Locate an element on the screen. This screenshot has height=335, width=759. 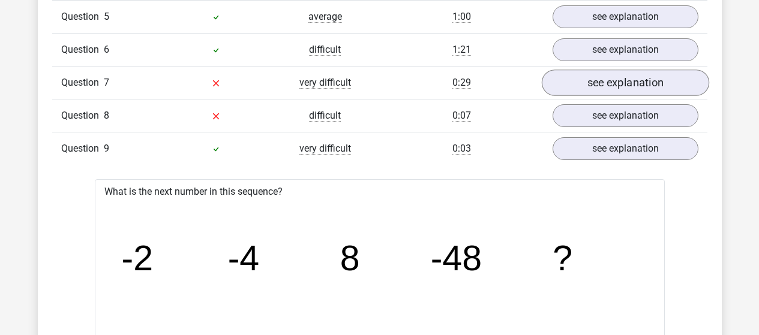
span: 5 is located at coordinates (106, 16).